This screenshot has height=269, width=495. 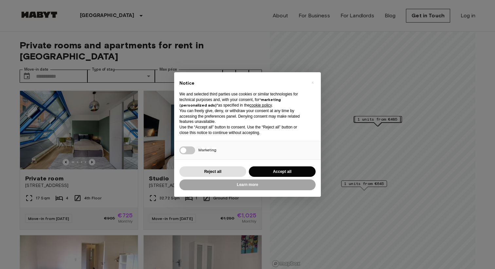 I want to click on button: Learn more, so click(x=247, y=185).